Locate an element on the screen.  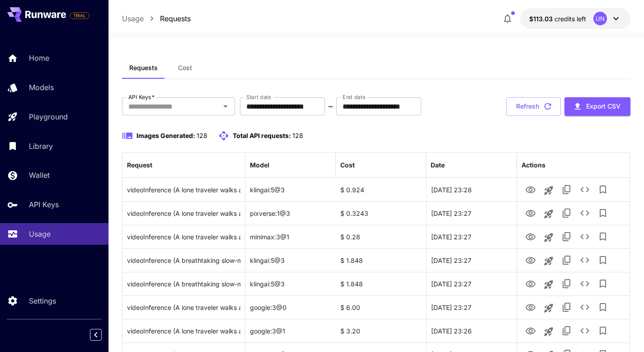
button: Open is located at coordinates (226, 107).